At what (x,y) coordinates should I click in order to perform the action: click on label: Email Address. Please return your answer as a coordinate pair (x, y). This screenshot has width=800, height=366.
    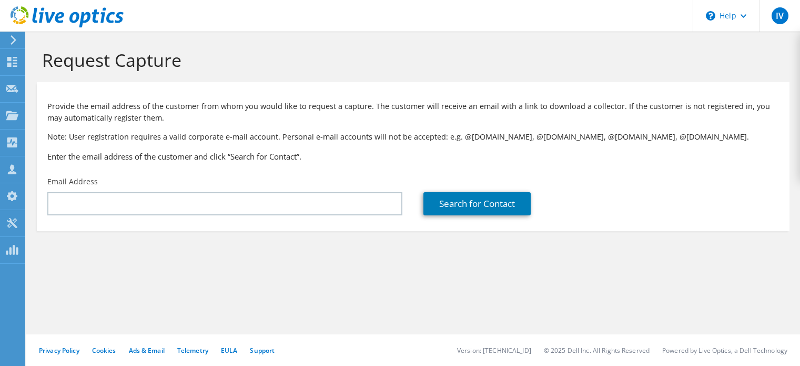
    Looking at the image, I should click on (73, 182).